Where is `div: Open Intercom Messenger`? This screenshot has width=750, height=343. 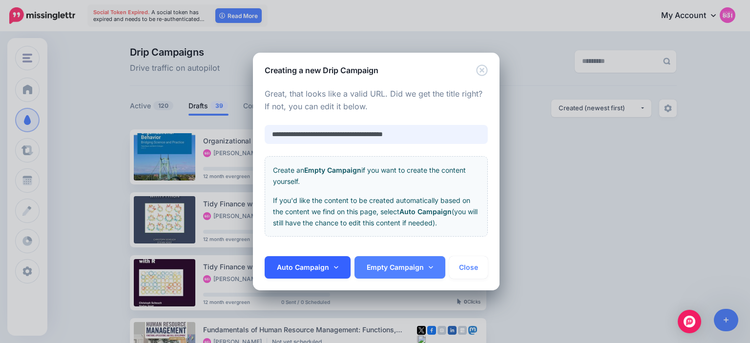 div: Open Intercom Messenger is located at coordinates (689, 322).